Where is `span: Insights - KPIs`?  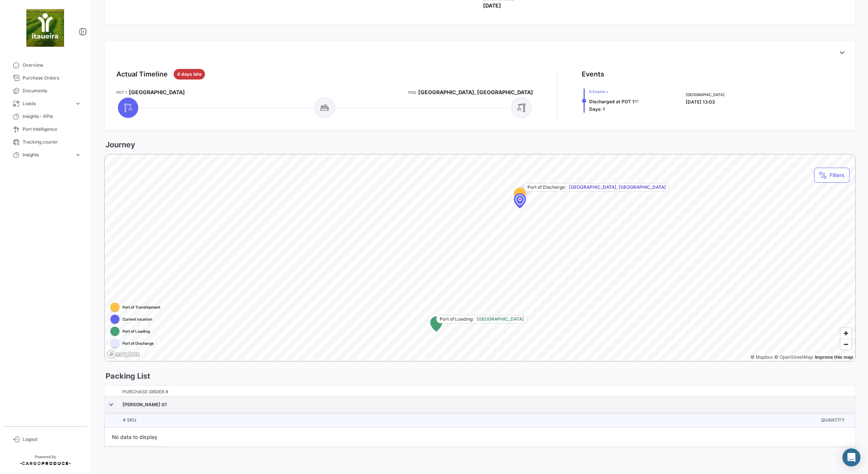 span: Insights - KPIs is located at coordinates (52, 117).